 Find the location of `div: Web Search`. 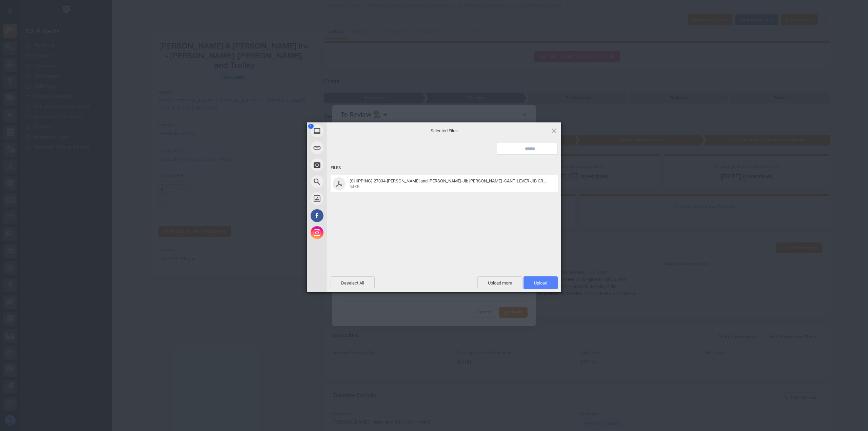

div: Web Search is located at coordinates (348, 182).